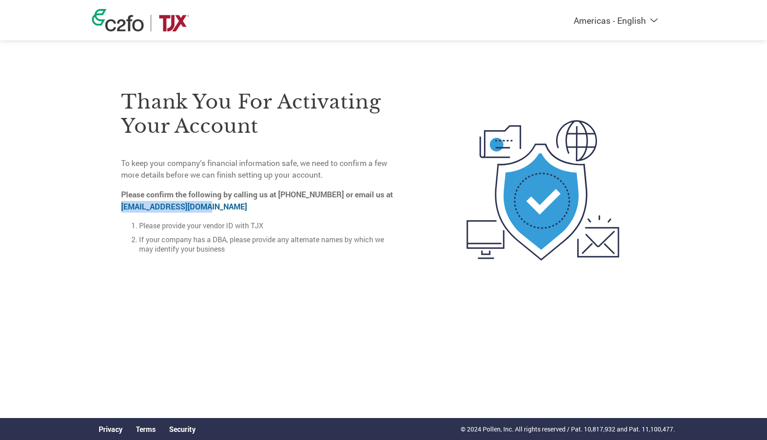  I want to click on a: Terms, so click(146, 429).